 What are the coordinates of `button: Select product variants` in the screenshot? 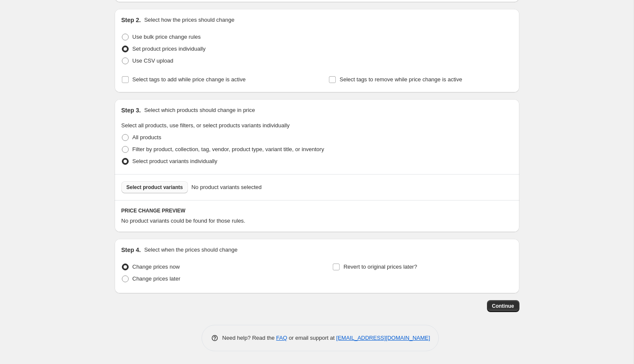 It's located at (155, 187).